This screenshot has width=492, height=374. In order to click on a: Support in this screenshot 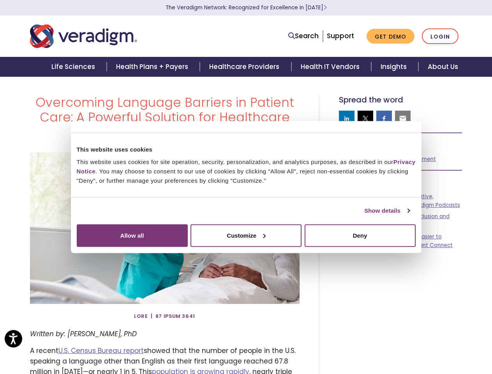, I will do `click(340, 36)`.